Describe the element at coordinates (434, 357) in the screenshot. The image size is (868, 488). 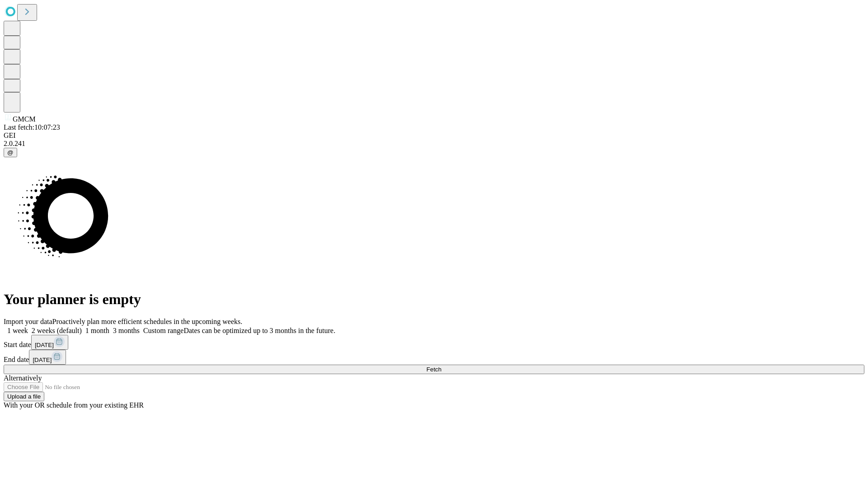
I see `div: End date` at that location.